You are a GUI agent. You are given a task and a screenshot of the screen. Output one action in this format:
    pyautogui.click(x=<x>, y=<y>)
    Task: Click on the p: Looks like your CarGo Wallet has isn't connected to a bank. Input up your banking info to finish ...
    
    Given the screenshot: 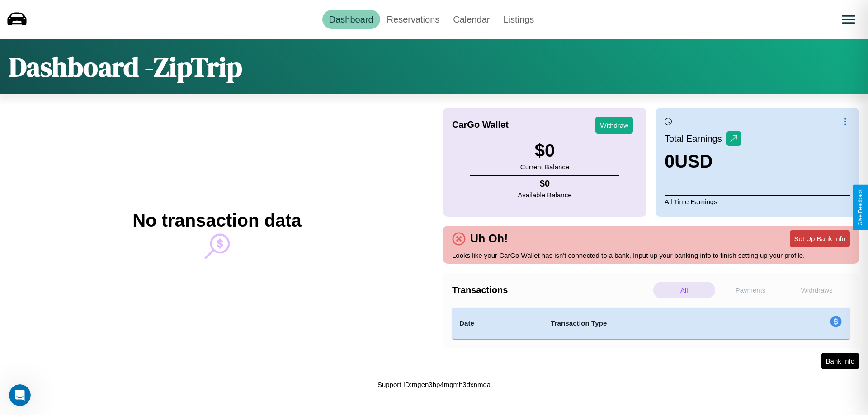 What is the action you would take?
    pyautogui.click(x=651, y=255)
    